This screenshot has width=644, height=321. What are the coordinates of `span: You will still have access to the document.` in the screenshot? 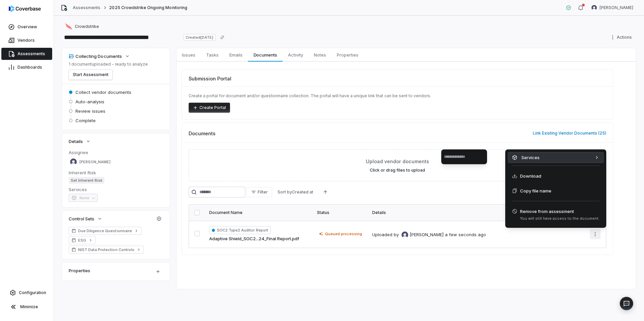 It's located at (560, 218).